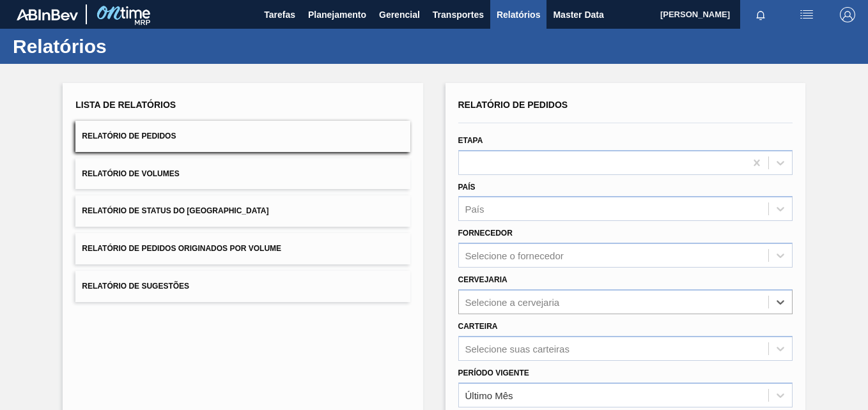  Describe the element at coordinates (125, 105) in the screenshot. I see `span: Lista de Relatórios` at that location.